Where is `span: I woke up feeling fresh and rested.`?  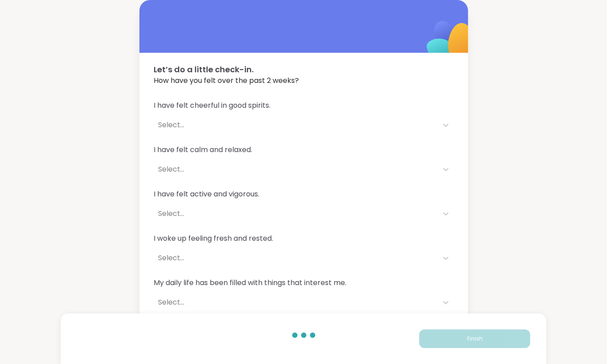 span: I woke up feeling fresh and rested. is located at coordinates (304, 238).